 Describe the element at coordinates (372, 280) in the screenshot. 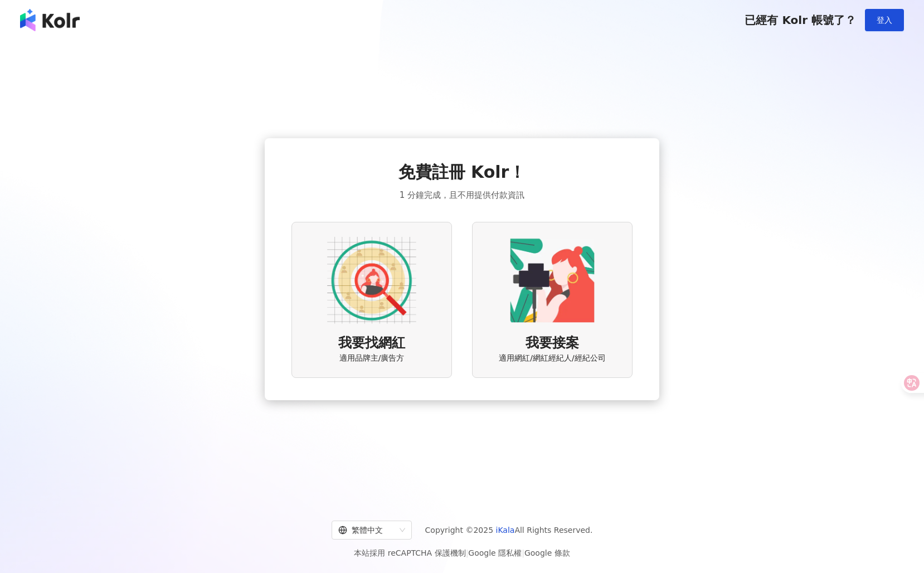

I see `img: AD identity option` at that location.